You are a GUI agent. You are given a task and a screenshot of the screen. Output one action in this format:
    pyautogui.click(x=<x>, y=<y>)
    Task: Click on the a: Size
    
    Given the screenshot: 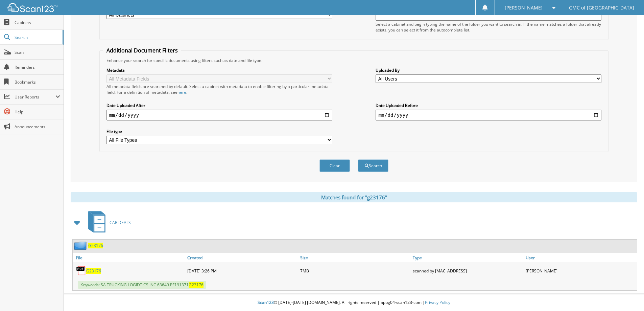 What is the action you would take?
    pyautogui.click(x=355, y=258)
    